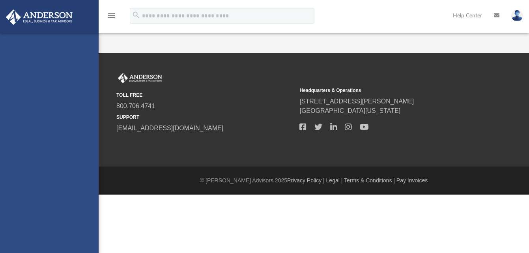 This screenshot has height=253, width=529. Describe the element at coordinates (111, 16) in the screenshot. I see `i: menu` at that location.